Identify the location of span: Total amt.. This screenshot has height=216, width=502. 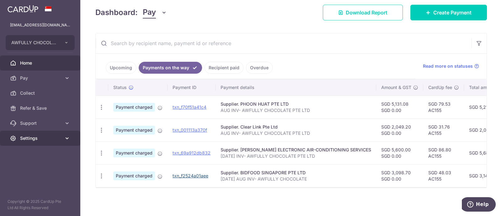
(479, 88).